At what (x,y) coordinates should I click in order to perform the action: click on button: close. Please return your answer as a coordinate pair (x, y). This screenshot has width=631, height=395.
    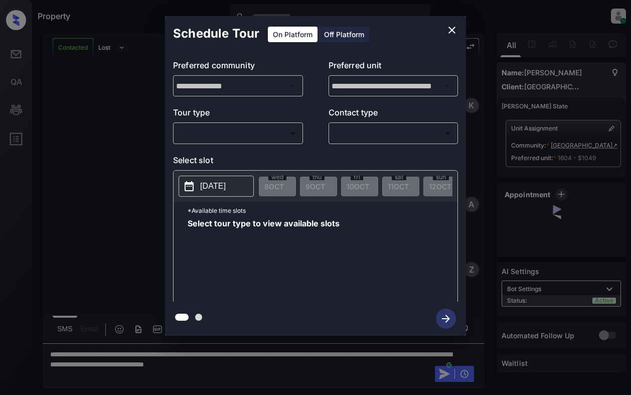
    Looking at the image, I should click on (452, 30).